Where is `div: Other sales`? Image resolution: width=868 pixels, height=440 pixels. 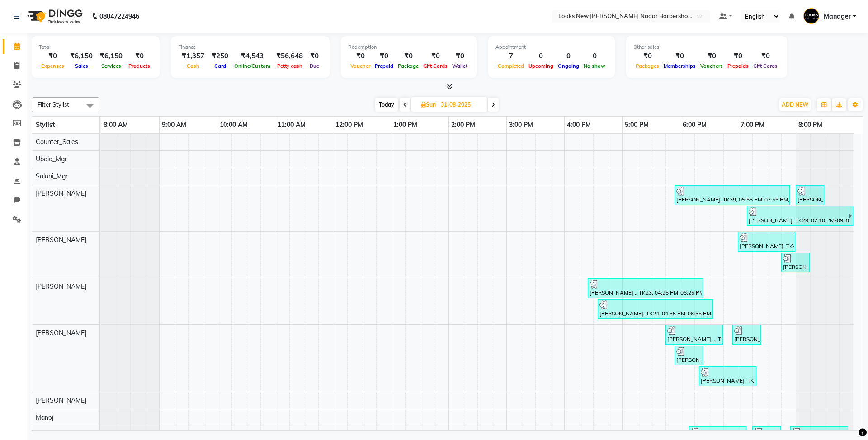
div: Other sales is located at coordinates (707, 47).